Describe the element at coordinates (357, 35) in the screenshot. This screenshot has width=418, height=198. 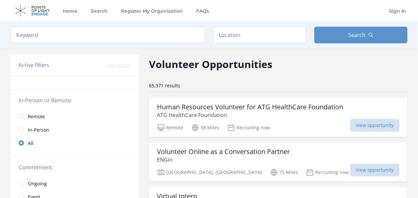
I see `span: Search` at that location.